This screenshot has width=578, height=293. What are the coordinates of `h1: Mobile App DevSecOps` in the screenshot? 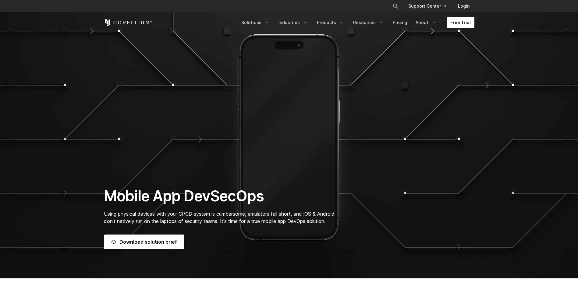 It's located at (225, 196).